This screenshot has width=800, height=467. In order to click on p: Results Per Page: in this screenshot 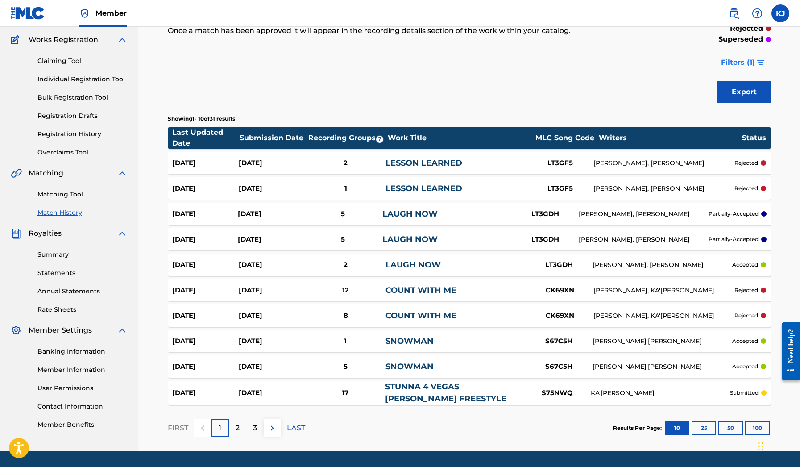, I will do `click(639, 428)`.